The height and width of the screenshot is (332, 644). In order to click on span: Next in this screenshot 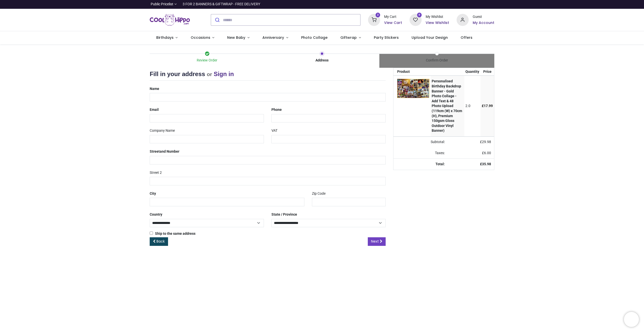, I will do `click(374, 241)`.